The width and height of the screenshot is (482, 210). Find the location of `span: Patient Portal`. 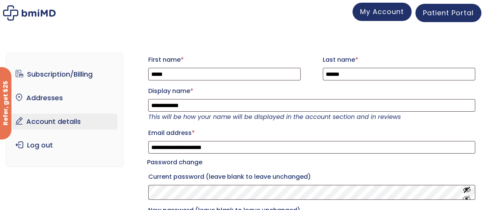

span: Patient Portal is located at coordinates (448, 13).